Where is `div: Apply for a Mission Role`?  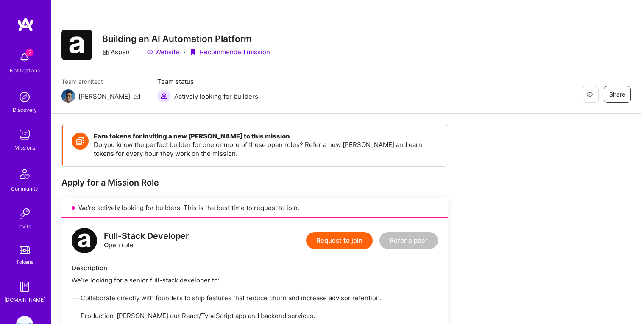
div: Apply for a Mission Role is located at coordinates (255, 183).